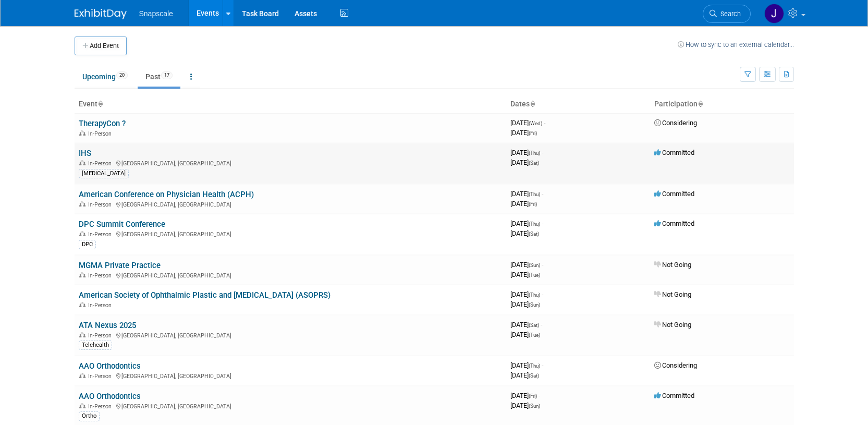 Image resolution: width=868 pixels, height=425 pixels. I want to click on div: DPC, so click(87, 245).